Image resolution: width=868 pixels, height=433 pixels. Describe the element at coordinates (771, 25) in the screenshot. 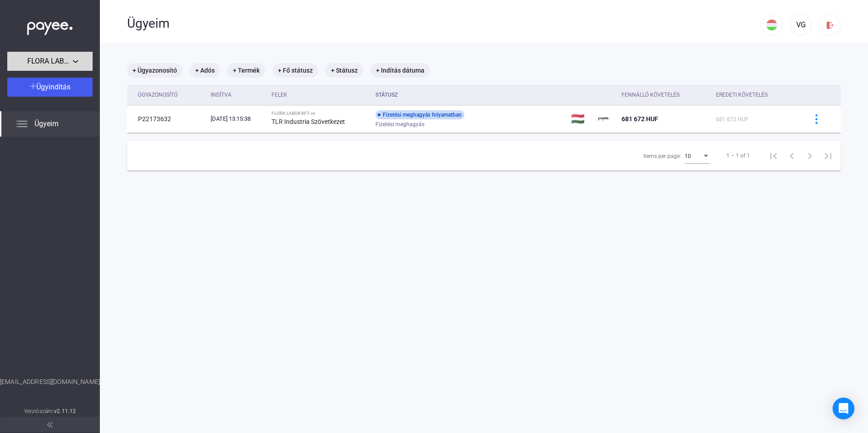

I see `img: HU` at that location.